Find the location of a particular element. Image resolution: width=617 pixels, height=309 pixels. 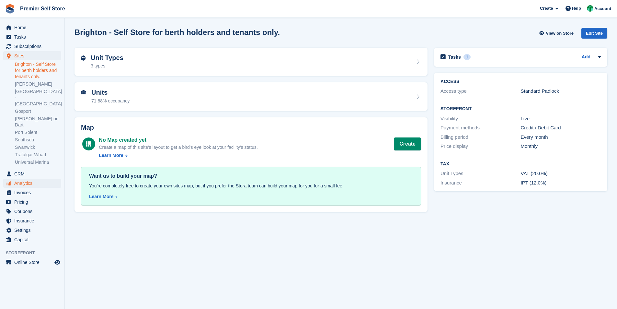

div: You're completely free to create your own sites map, but if you prefer the Stora team can build y... is located at coordinates (251, 186).